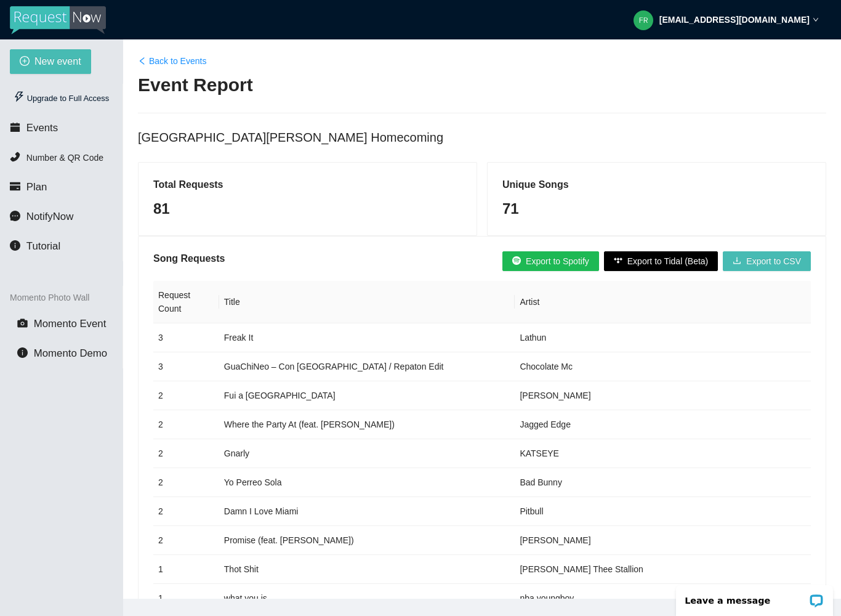 This screenshot has height=616, width=841. What do you see at coordinates (50, 216) in the screenshot?
I see `span: NotifyNow` at bounding box center [50, 216].